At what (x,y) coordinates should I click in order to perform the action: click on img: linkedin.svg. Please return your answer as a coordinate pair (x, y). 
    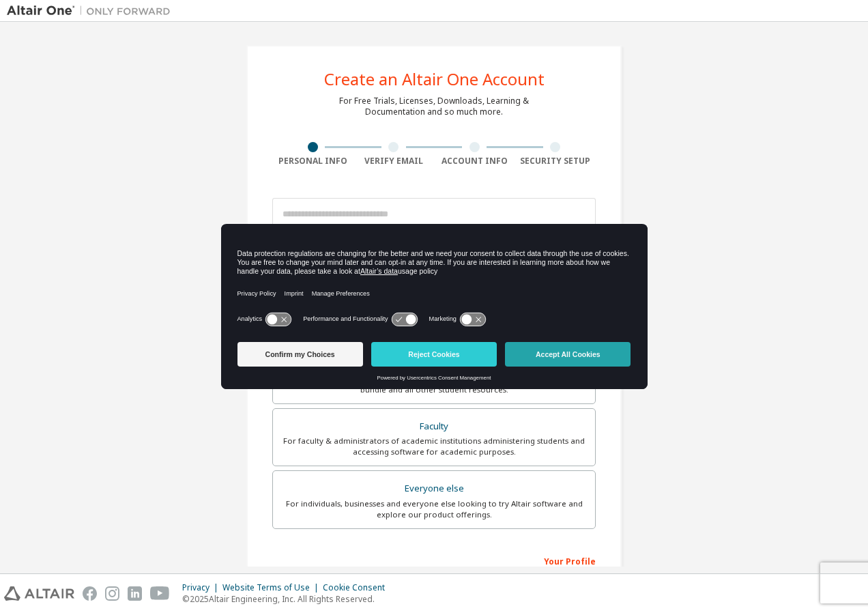
    Looking at the image, I should click on (135, 593).